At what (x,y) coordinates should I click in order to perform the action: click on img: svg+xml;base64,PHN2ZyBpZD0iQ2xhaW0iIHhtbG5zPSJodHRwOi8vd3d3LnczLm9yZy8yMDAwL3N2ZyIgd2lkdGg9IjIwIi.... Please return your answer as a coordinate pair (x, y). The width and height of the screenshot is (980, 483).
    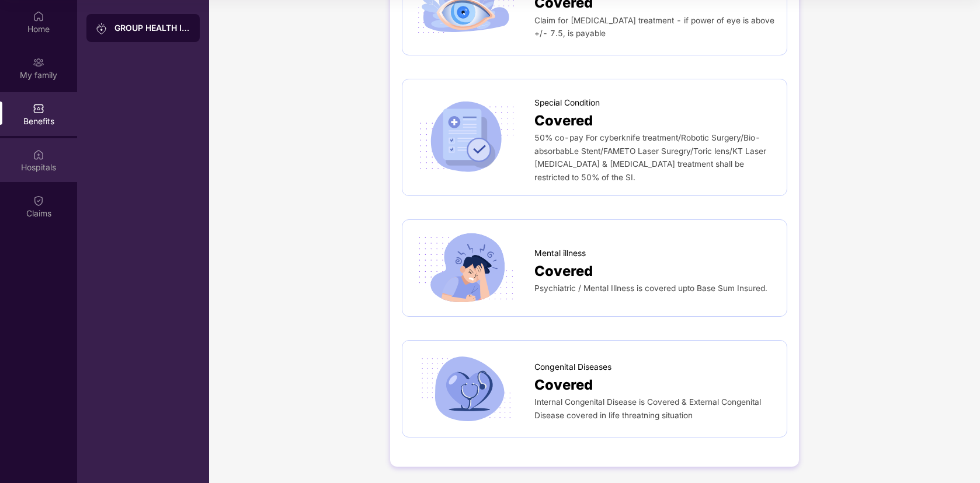
    Looking at the image, I should click on (38, 201).